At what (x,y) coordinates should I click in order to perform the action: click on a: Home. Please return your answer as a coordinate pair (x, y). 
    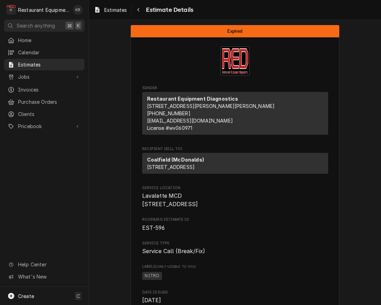
    Looking at the image, I should click on (44, 40).